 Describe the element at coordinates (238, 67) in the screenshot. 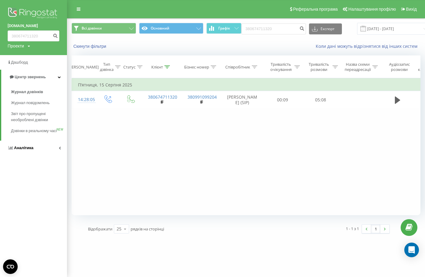

I see `div: Співробітник` at that location.